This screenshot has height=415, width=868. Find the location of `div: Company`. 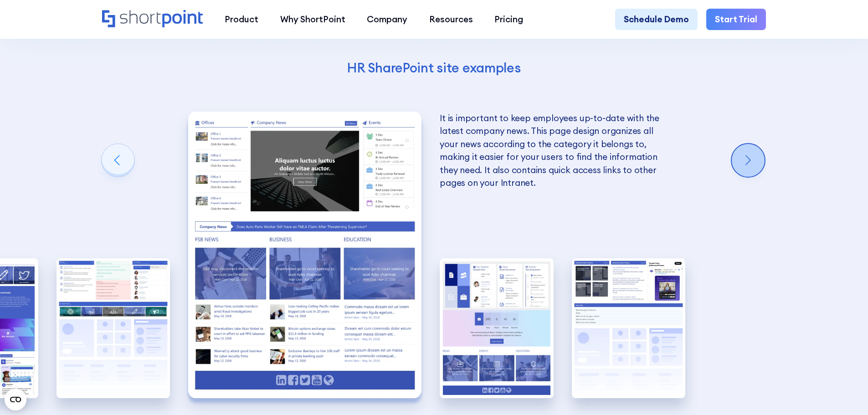

div: Company is located at coordinates (387, 19).